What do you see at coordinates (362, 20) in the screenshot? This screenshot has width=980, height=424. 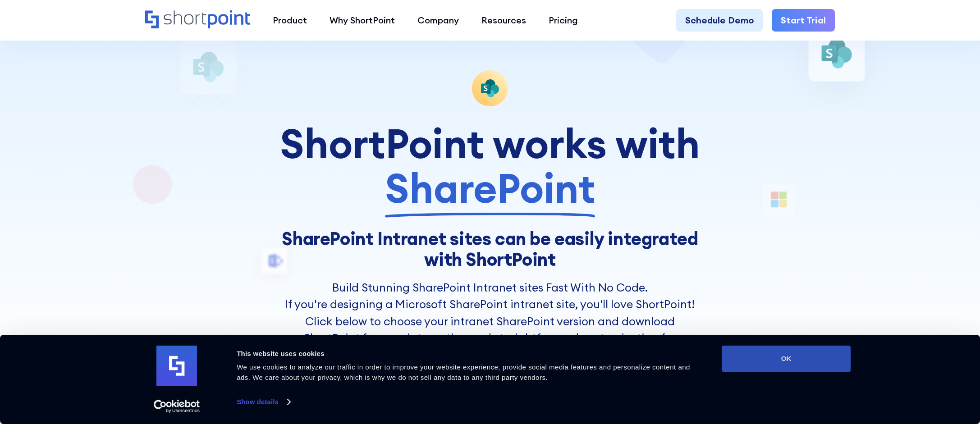 I see `div: Why ShortPoint` at bounding box center [362, 20].